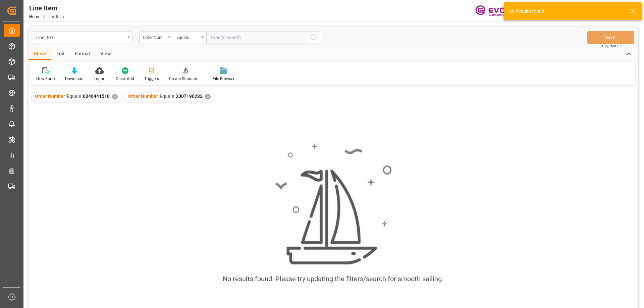 The height and width of the screenshot is (308, 644). Describe the element at coordinates (105, 55) in the screenshot. I see `div: View` at that location.